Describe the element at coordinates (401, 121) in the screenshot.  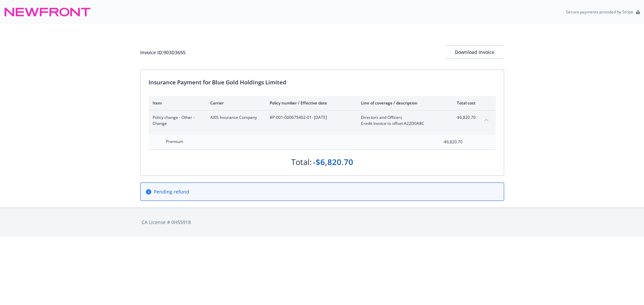
I see `span: Directors and OfficersCredit Invoice to offset A22D0A8C` at that location.